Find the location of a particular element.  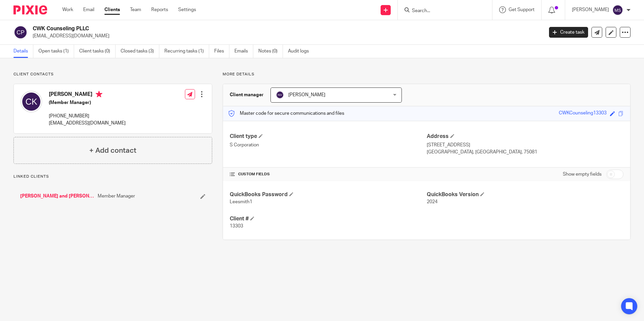

h4: QuickBooks Version is located at coordinates (525, 195).